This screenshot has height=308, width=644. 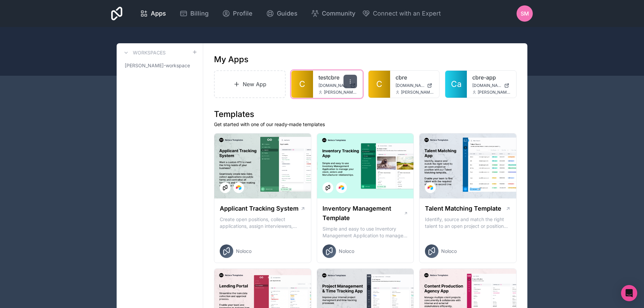 I want to click on a: Profile, so click(x=237, y=14).